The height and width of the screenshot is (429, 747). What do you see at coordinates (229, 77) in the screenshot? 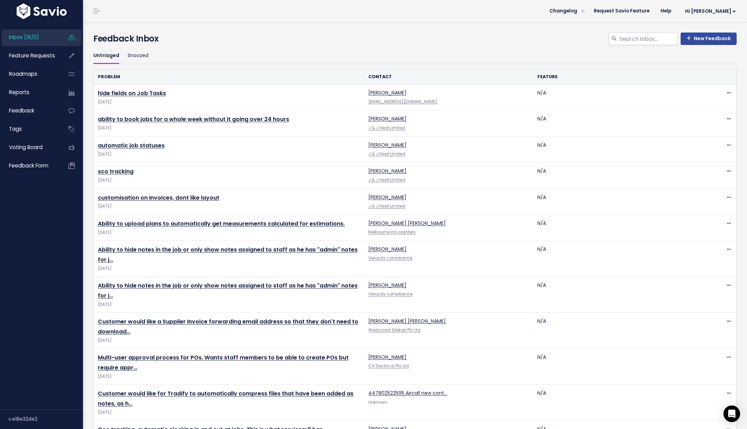
I see `th: Problem` at bounding box center [229, 77].